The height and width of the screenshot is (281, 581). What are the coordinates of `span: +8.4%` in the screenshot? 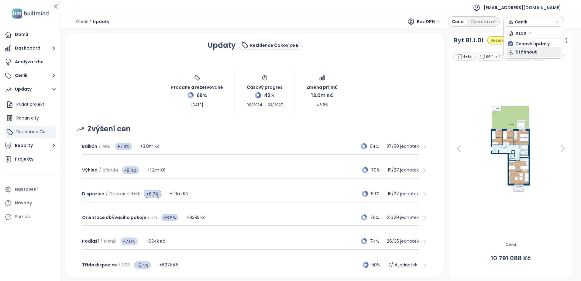 It's located at (130, 170).